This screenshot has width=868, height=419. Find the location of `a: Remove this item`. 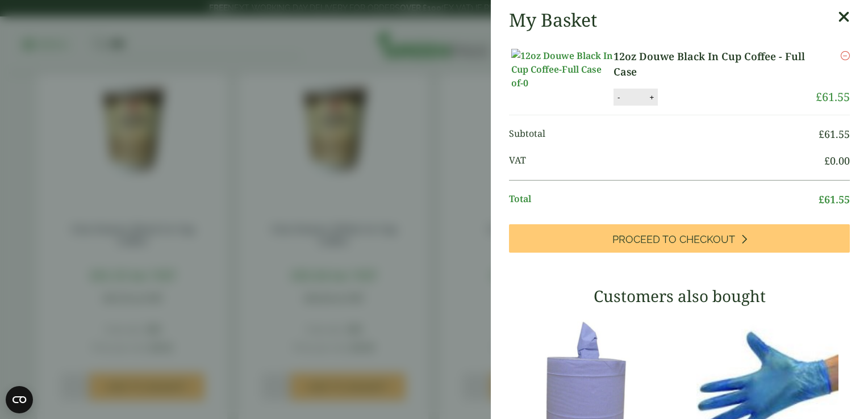

a: Remove this item is located at coordinates (845, 55).